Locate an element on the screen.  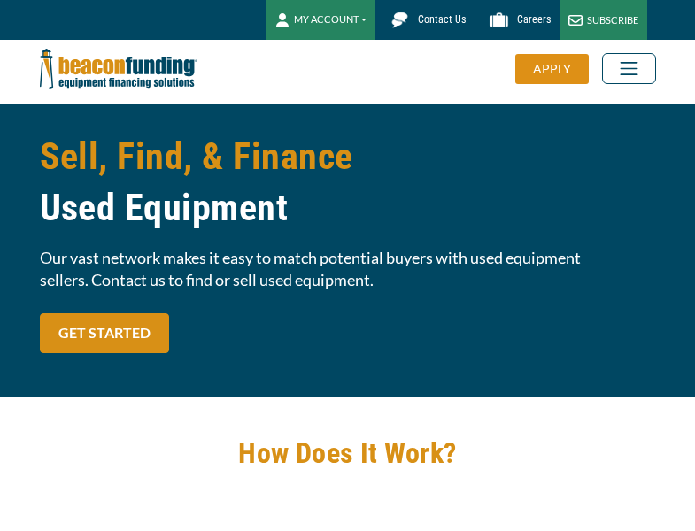
a: Careers is located at coordinates (517, 19).